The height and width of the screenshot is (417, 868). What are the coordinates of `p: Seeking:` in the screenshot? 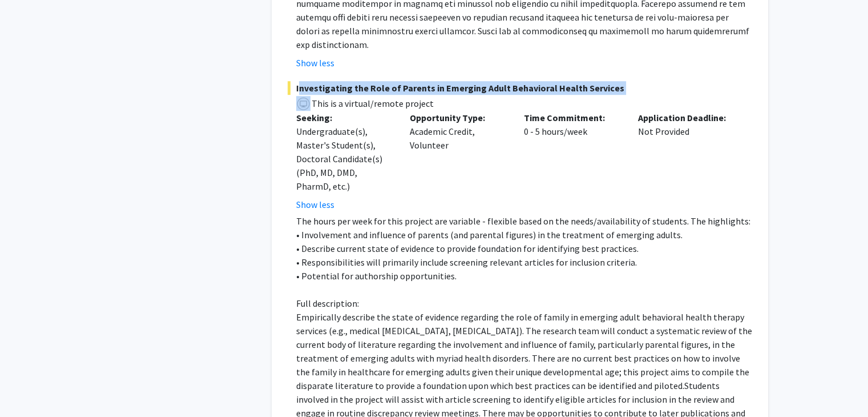 It's located at (345, 118).